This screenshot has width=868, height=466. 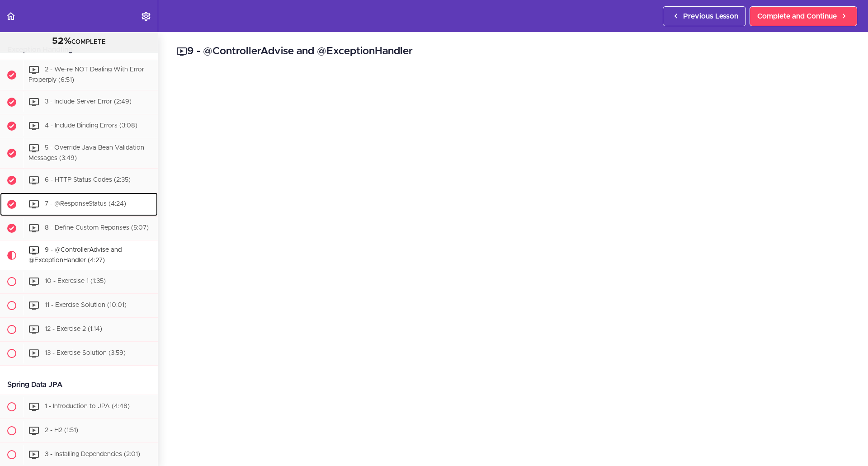 What do you see at coordinates (62, 431) in the screenshot?
I see `span: 2 - H2 (1:51)` at bounding box center [62, 431].